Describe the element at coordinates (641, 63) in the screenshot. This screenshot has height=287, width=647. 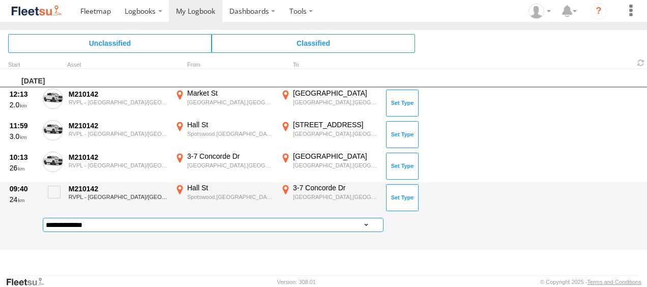
I see `span: Refresh` at that location.